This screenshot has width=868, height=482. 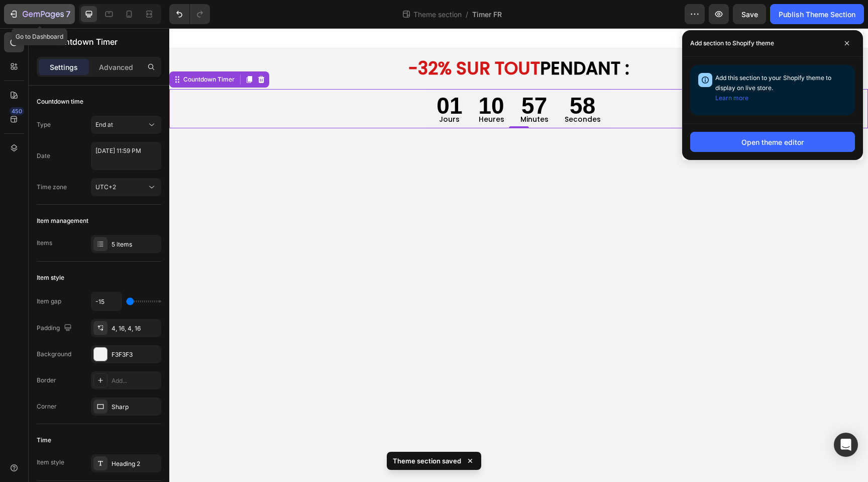 I want to click on div: 57, so click(x=365, y=78).